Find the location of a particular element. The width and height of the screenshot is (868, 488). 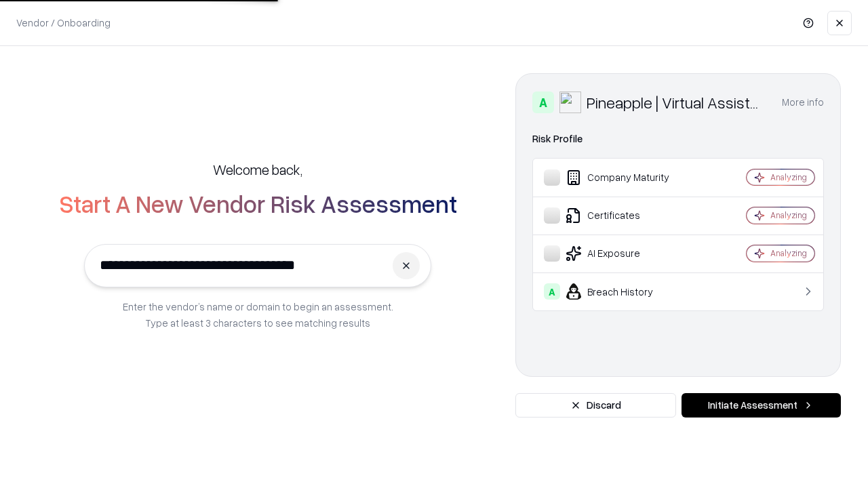

img: Pineapple | Virtual Assistant Agency is located at coordinates (570, 102).